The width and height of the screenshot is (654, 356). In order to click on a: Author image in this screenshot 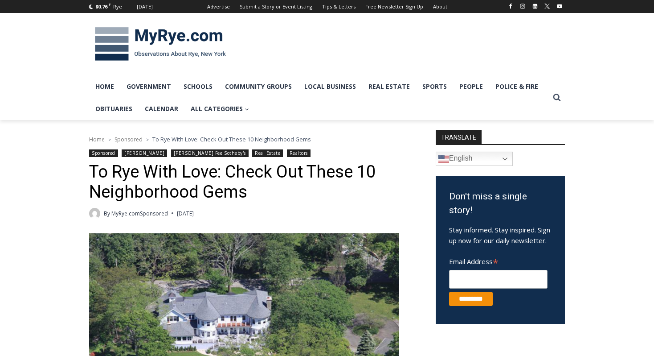, I will do `click(94, 213)`.